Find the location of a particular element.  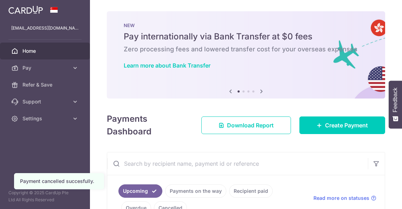

button: Feedback - Show survey is located at coordinates (395, 104).